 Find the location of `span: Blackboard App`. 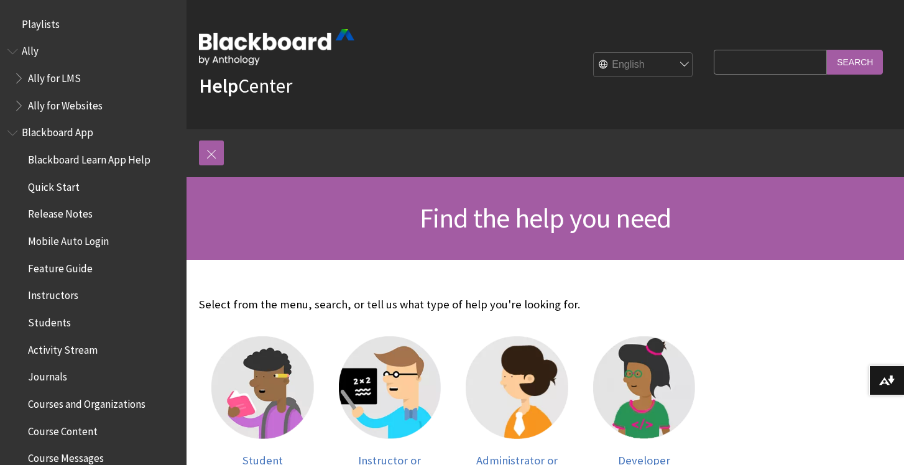

span: Blackboard App is located at coordinates (57, 131).